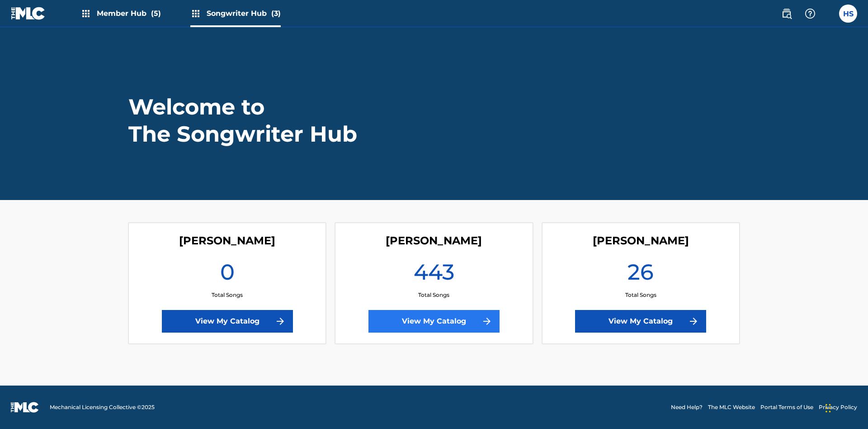 The image size is (868, 429). What do you see at coordinates (787, 13) in the screenshot?
I see `img: search` at bounding box center [787, 13].